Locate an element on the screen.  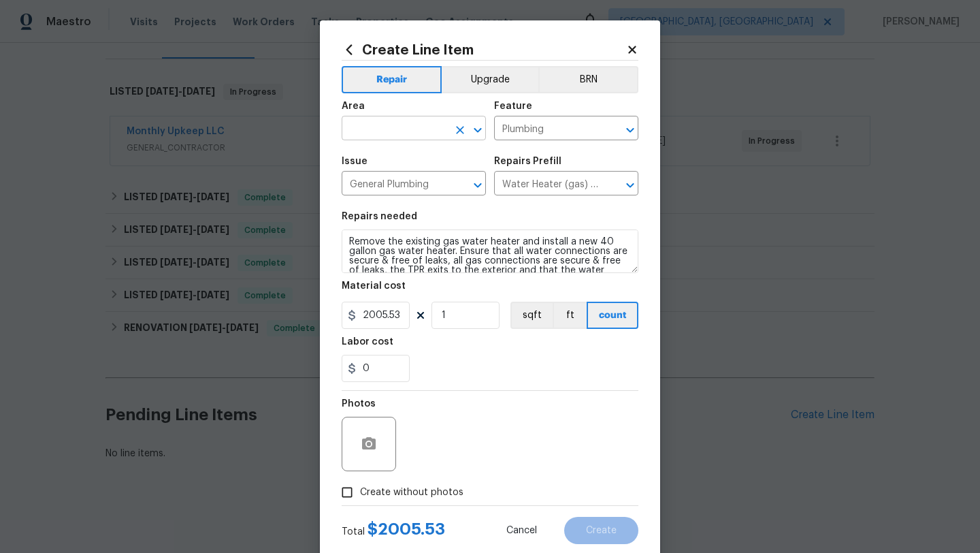
span: Cancel is located at coordinates (521, 530).